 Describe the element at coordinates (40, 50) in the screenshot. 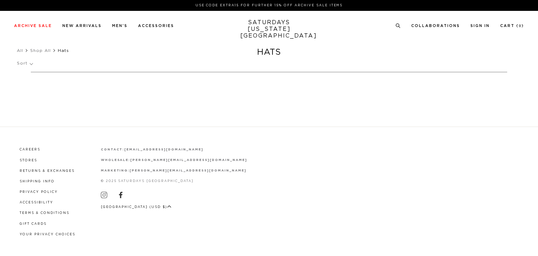

I see `a: Shop All` at that location.